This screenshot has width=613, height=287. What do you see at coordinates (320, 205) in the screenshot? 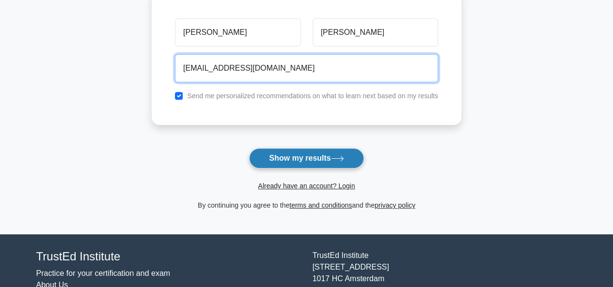
I see `a: terms and conditions` at bounding box center [320, 205].